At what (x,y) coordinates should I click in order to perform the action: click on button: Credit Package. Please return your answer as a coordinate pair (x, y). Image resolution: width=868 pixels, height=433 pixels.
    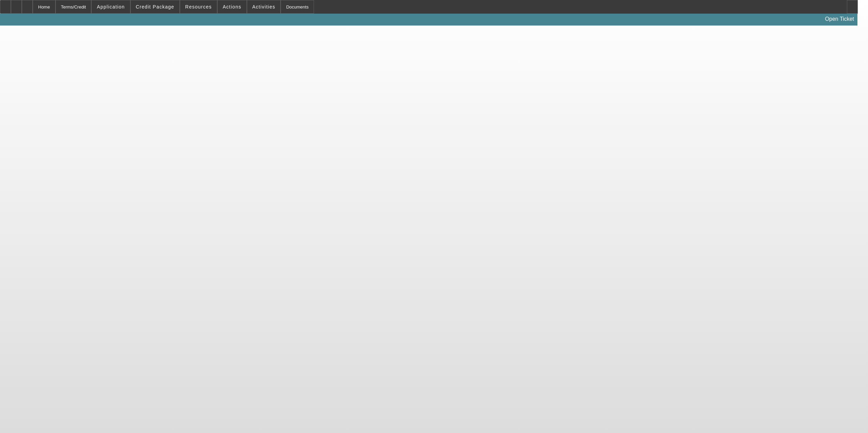
    Looking at the image, I should click on (155, 7).